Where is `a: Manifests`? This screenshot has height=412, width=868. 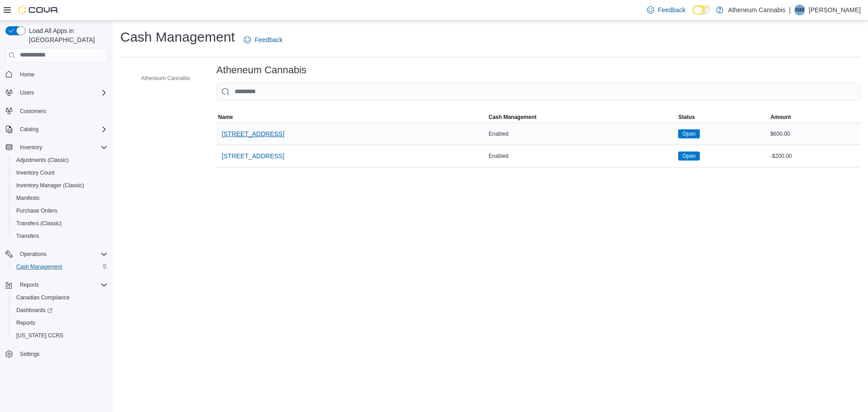 a: Manifests is located at coordinates (27, 198).